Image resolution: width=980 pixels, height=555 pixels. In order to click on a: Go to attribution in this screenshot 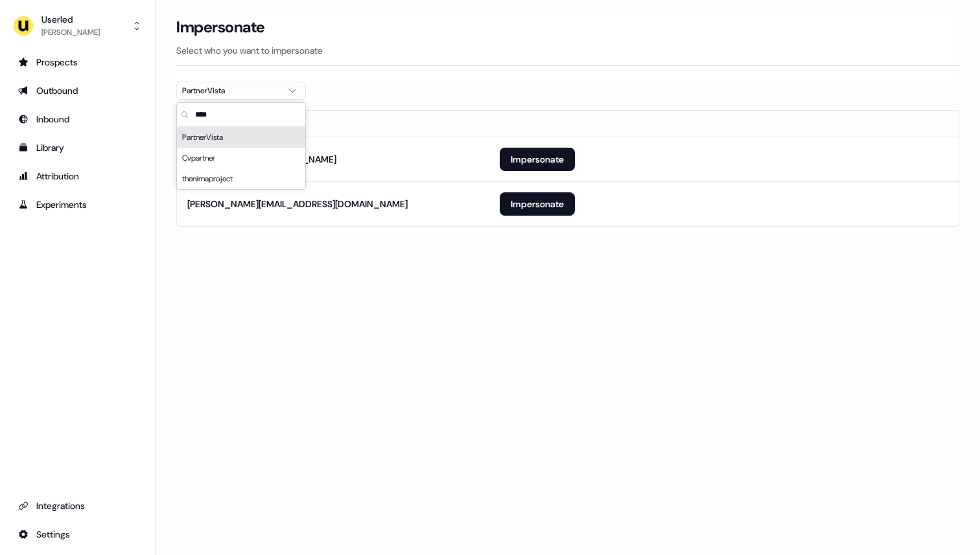, I will do `click(77, 176)`.